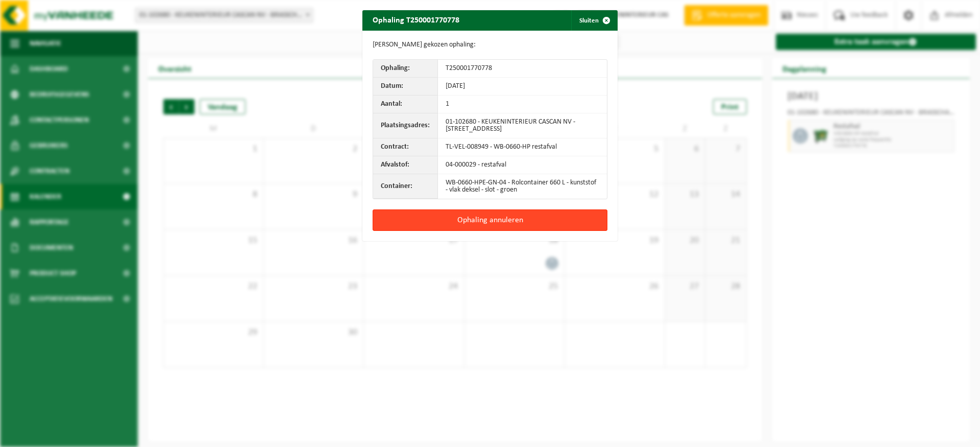 This screenshot has height=447, width=980. Describe the element at coordinates (593, 21) in the screenshot. I see `button: Sluiten` at that location.